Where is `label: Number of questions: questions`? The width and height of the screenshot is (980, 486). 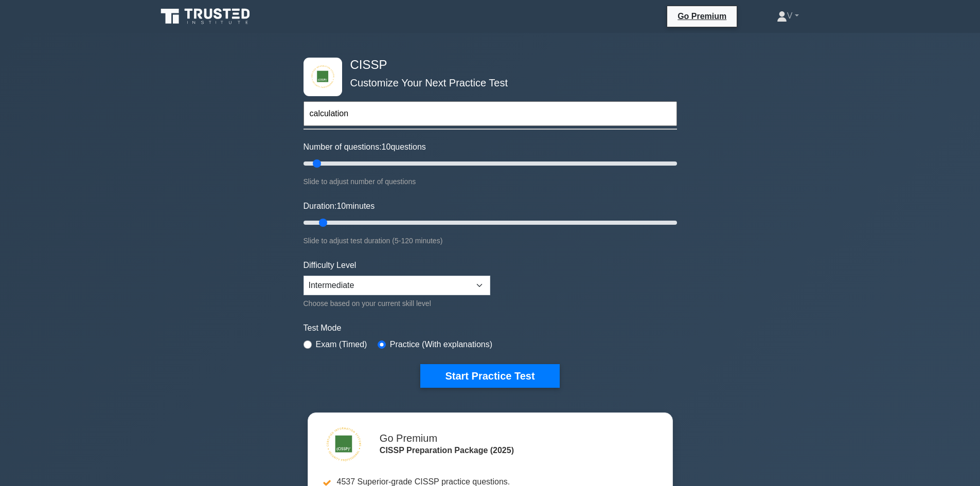 label: Number of questions: questions is located at coordinates (365, 147).